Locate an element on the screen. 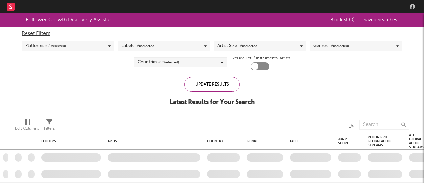 This screenshot has width=424, height=183. div: Label is located at coordinates (309, 141).